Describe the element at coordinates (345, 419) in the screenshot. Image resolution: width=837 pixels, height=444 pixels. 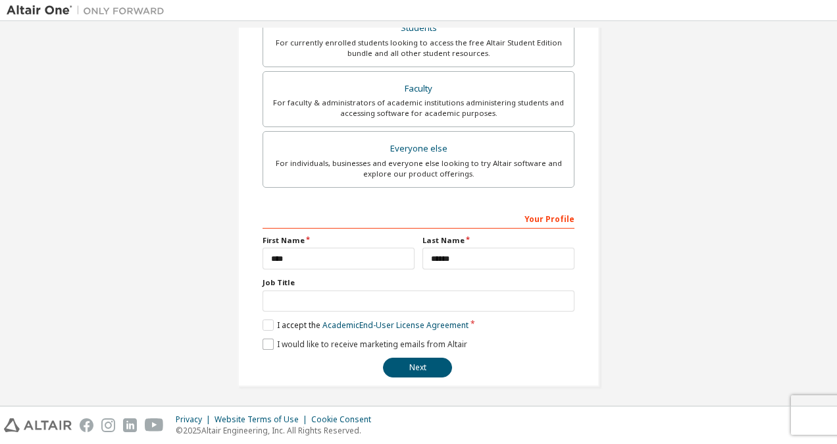
I see `div: Cookie Consent` at that location.